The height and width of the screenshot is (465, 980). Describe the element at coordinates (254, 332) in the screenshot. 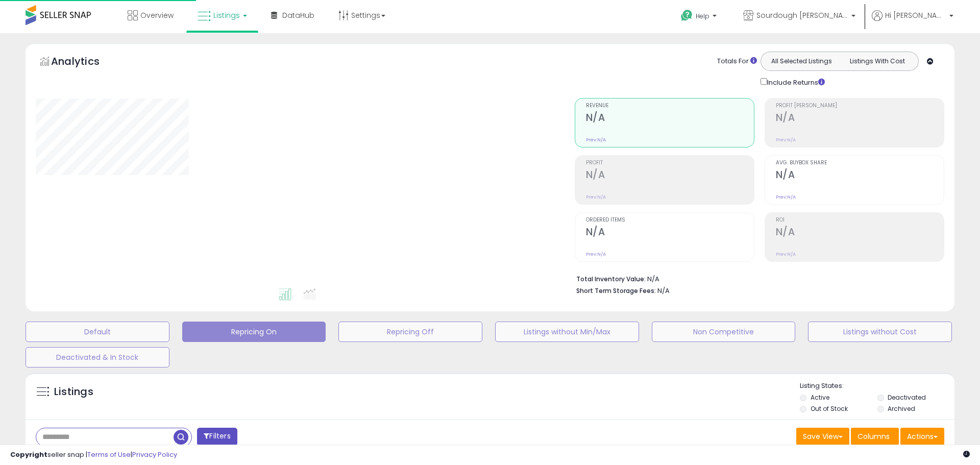

I see `button: Repricing On` at that location.